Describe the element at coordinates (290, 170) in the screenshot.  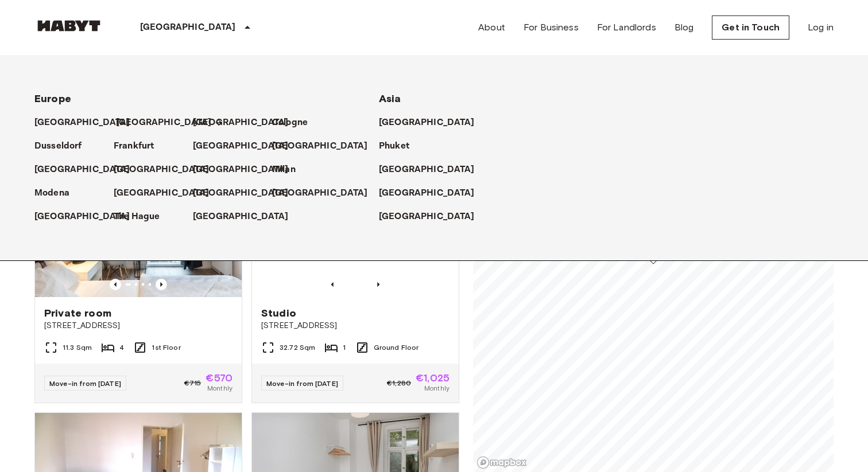
I see `a: Milan` at that location.